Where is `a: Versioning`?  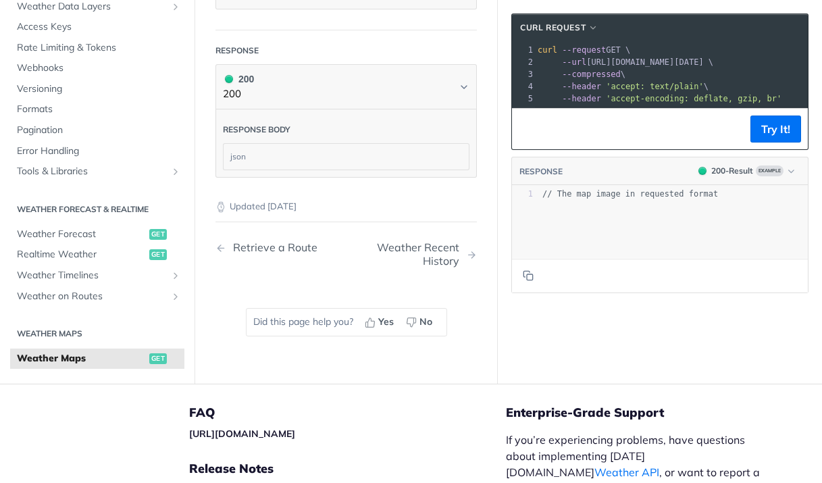 a: Versioning is located at coordinates (97, 89).